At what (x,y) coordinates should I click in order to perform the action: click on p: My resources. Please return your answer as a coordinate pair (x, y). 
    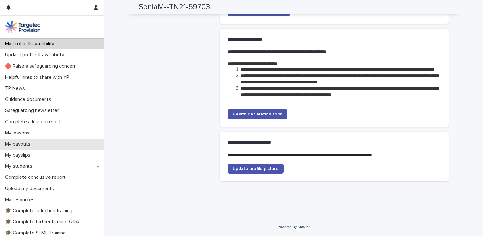
    Looking at the image, I should click on (21, 200).